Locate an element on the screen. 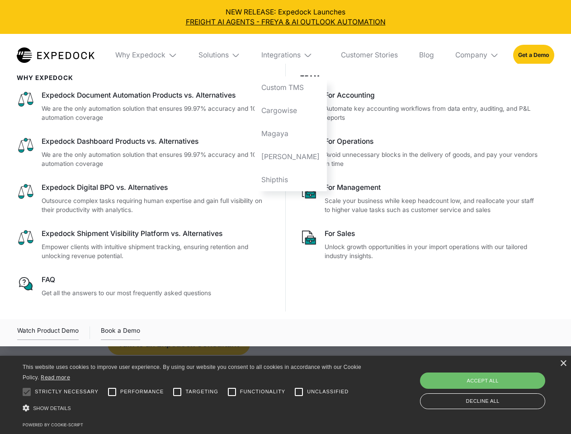 Image resolution: width=571 pixels, height=434 pixels. a: For AccountingAutomate key accounting workflows from data entry, auditing, and P&L reports is located at coordinates (420, 106).